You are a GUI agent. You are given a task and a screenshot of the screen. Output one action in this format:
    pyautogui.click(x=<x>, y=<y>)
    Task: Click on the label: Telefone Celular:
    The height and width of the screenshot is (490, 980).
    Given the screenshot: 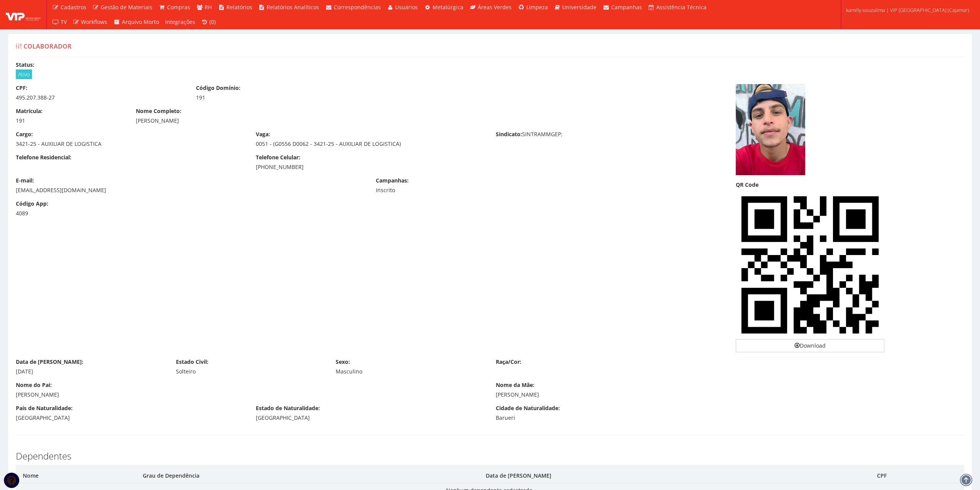 What is the action you would take?
    pyautogui.click(x=278, y=158)
    